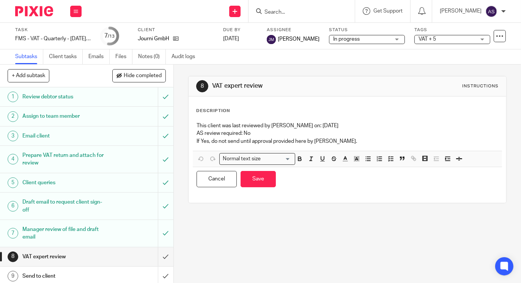  Describe the element at coordinates (367, 30) in the screenshot. I see `label: Status` at that location.